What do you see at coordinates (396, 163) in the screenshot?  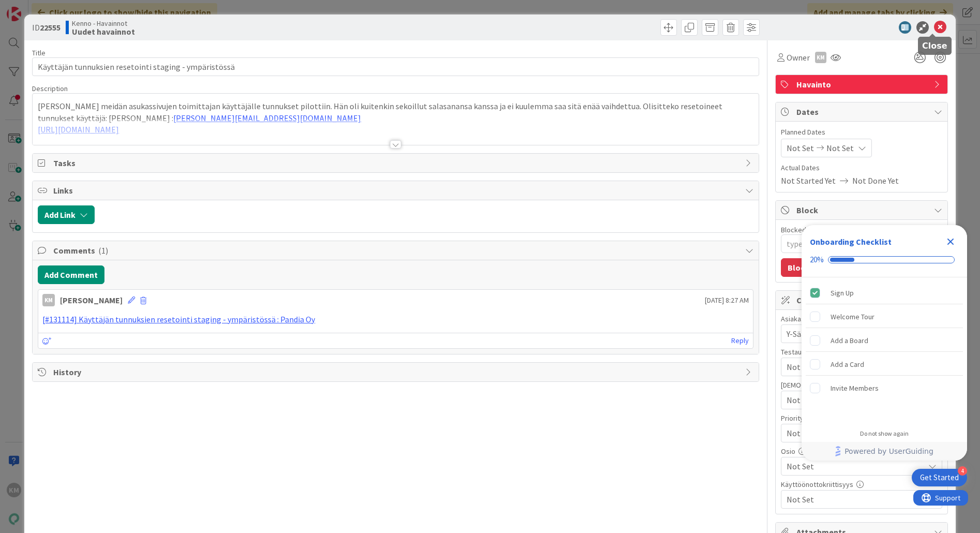 I see `span: Tasks` at bounding box center [396, 163].